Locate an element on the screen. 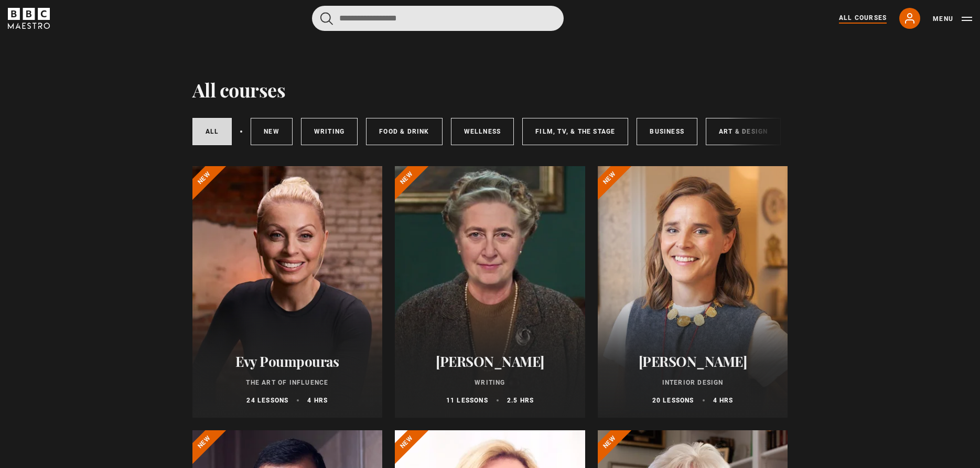 This screenshot has height=468, width=980. a: Food & Drink is located at coordinates (404, 132).